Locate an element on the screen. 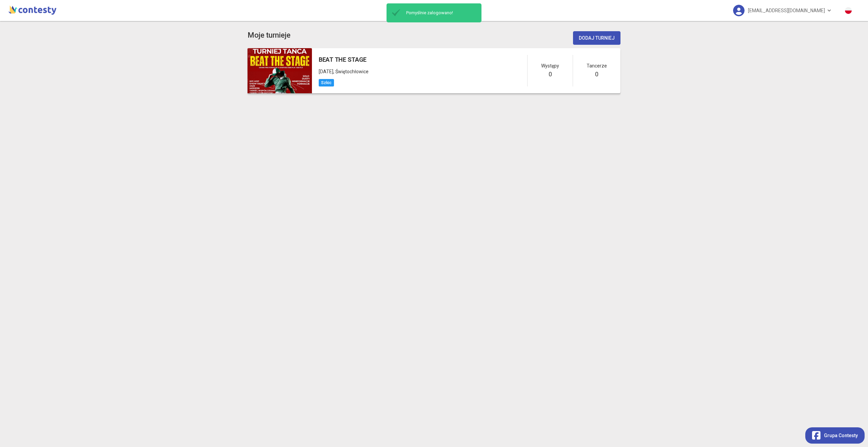 This screenshot has height=447, width=868. span: Grupa Contesty is located at coordinates (841, 435).